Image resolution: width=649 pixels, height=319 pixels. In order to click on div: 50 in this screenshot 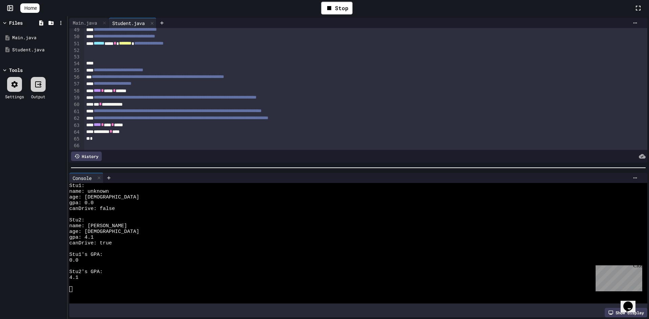, I will do `click(75, 37)`.